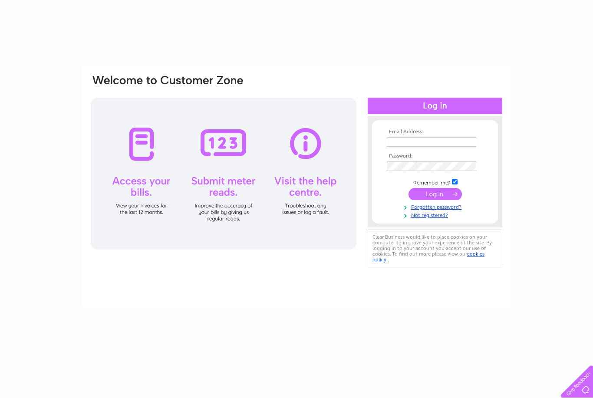  What do you see at coordinates (435, 248) in the screenshot?
I see `div: Clear Business would like to place cookies on your computer to improve your experience of the sit...` at bounding box center [435, 248].